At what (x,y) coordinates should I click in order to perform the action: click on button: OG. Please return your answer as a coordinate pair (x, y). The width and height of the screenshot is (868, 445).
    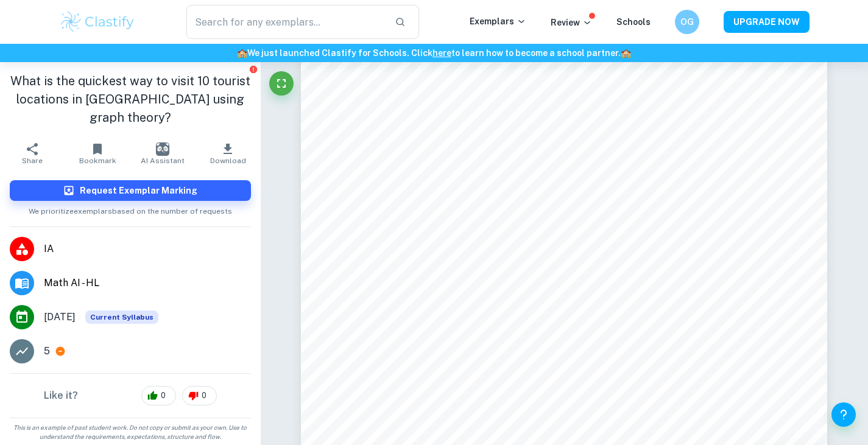
    Looking at the image, I should click on (687, 22).